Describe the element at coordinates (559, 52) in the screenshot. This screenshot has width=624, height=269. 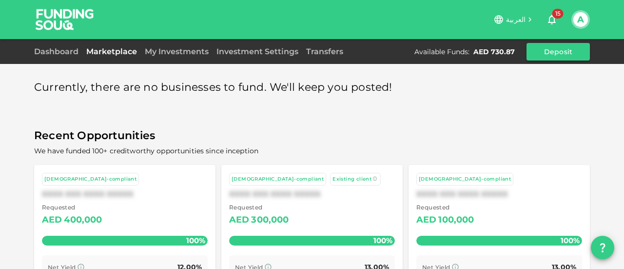
I see `button: Deposit` at that location.